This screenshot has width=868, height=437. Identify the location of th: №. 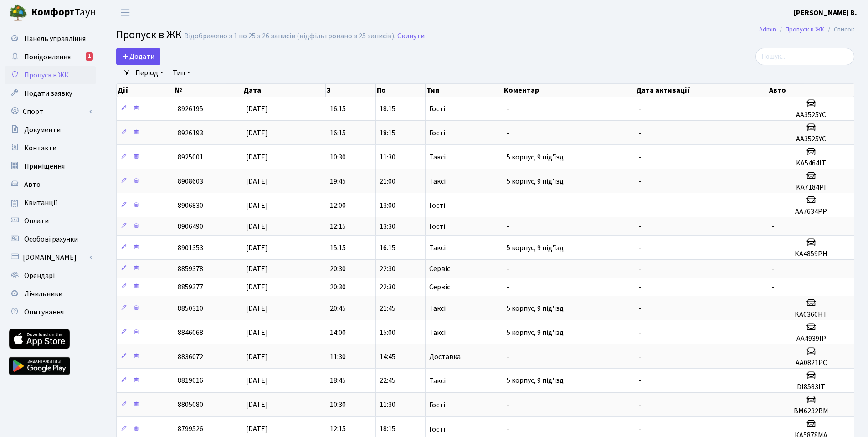
(208, 90).